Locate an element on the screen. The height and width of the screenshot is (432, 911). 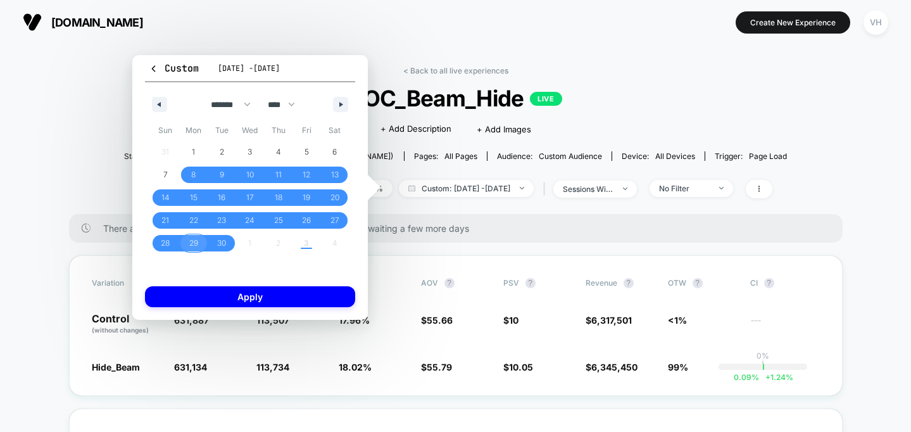
button: 4 is located at coordinates (278, 152).